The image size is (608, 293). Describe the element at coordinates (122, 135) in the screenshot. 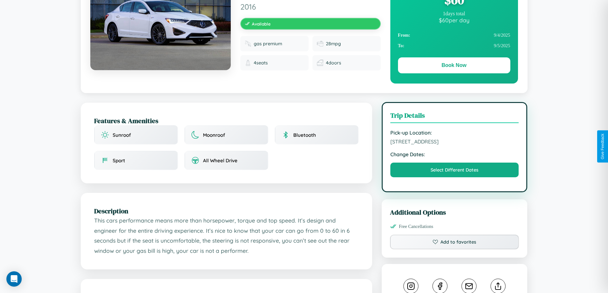

I see `span: Sunroof` at that location.